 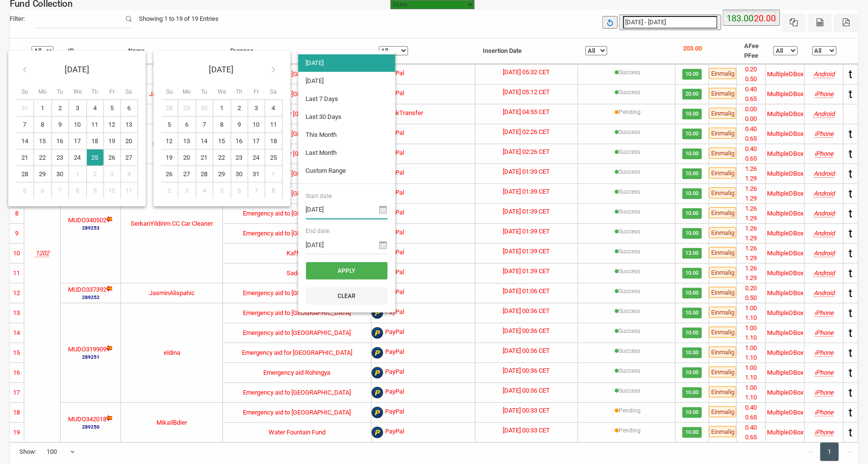 What do you see at coordinates (346, 135) in the screenshot?
I see `li: This Month` at bounding box center [346, 135].